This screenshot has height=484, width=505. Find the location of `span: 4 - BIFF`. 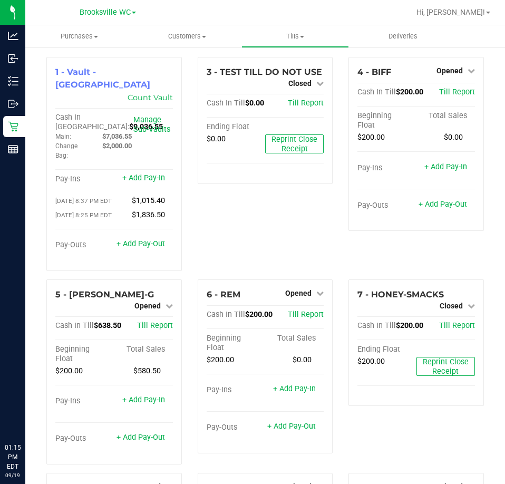

span: 4 - BIFF is located at coordinates (375, 72).